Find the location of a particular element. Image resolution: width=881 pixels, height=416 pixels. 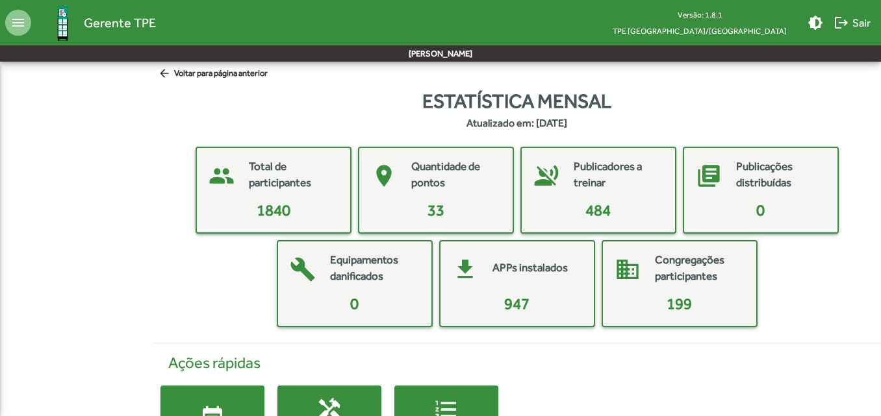

div: Versão: 1.8.1 is located at coordinates (699, 14).